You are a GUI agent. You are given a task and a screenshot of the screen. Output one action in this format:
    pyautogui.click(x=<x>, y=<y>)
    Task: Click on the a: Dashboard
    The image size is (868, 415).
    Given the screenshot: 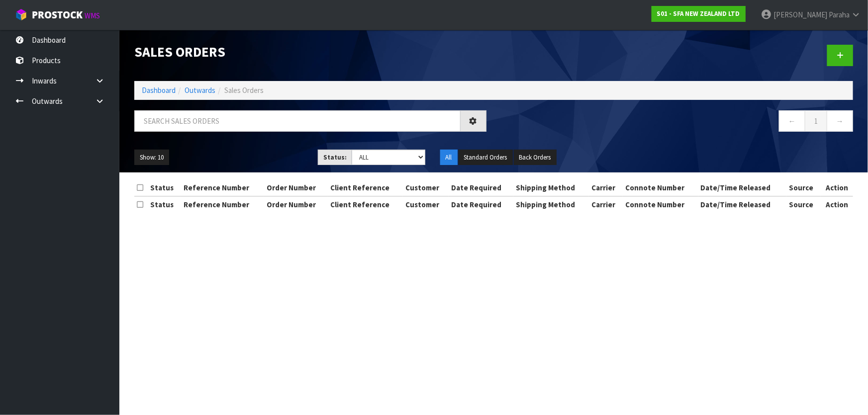 What is the action you would take?
    pyautogui.click(x=159, y=90)
    